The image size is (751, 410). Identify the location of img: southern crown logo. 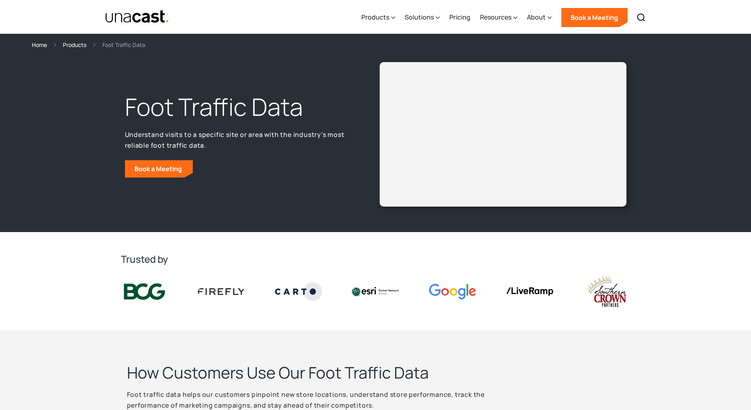
(606, 291).